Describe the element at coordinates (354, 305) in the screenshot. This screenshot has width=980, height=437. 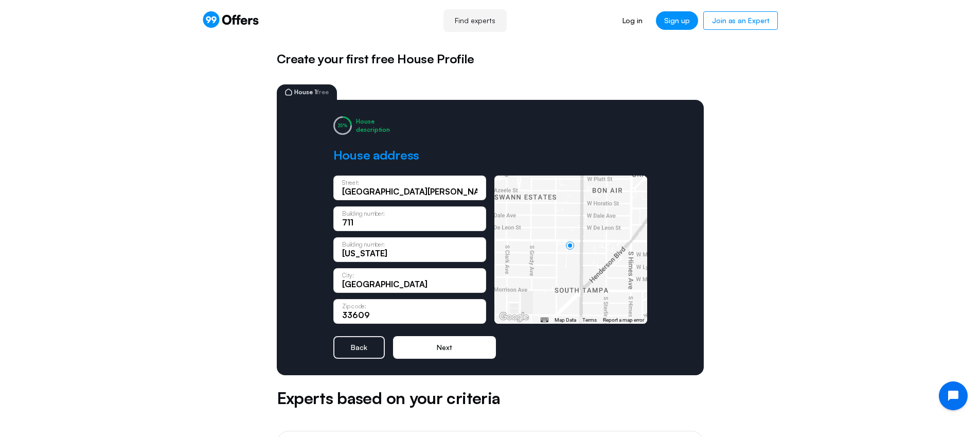
I see `p: Zip code:` at that location.